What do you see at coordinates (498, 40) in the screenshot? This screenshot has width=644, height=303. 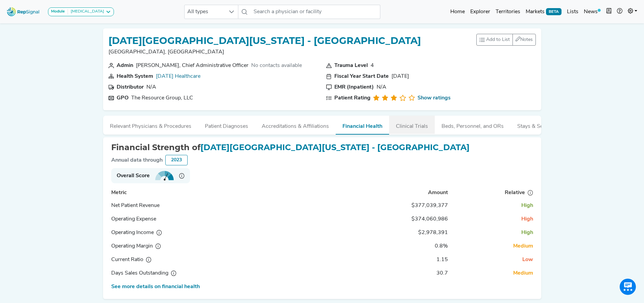 I see `span: Add to List` at bounding box center [498, 40].